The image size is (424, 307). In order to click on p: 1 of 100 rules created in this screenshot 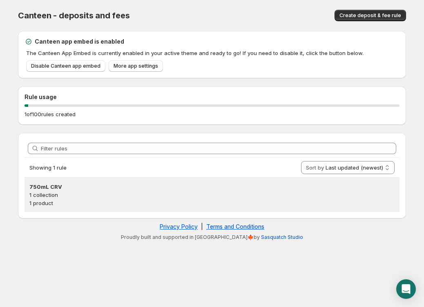, I will do `click(50, 114)`.